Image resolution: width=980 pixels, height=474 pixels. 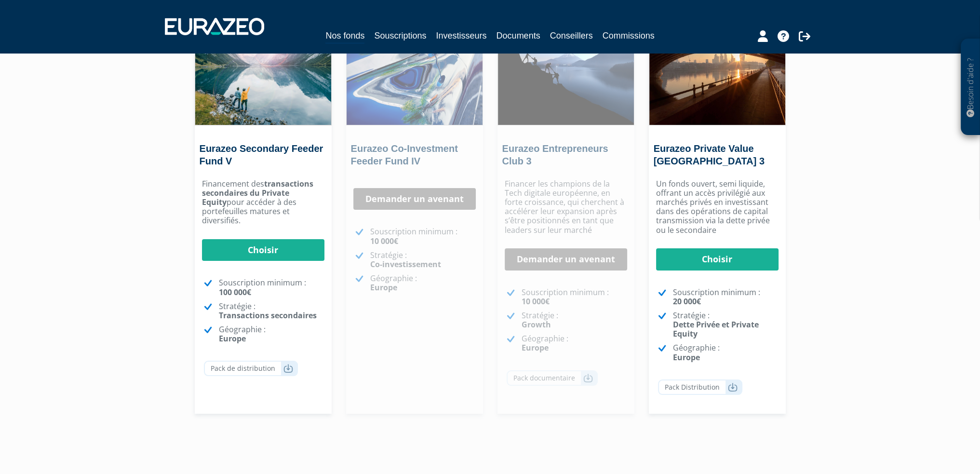 What do you see at coordinates (262, 155) in the screenshot?
I see `a: Eurazeo Secondary Feeder Fund V` at bounding box center [262, 155].